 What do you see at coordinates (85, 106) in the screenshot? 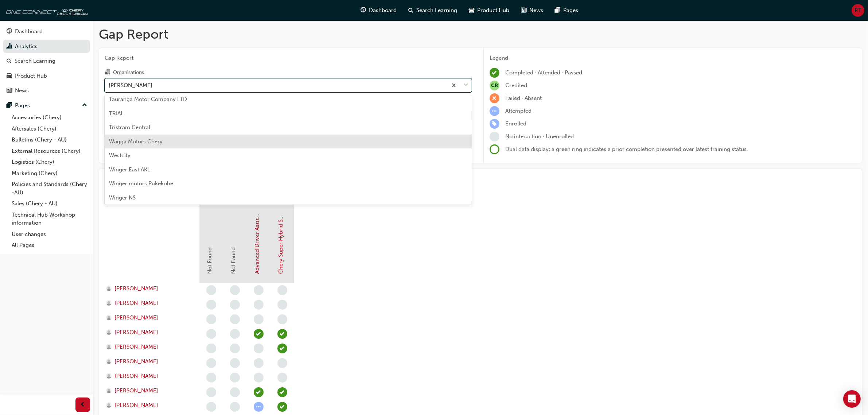
I see `span: up-icon` at bounding box center [85, 106].